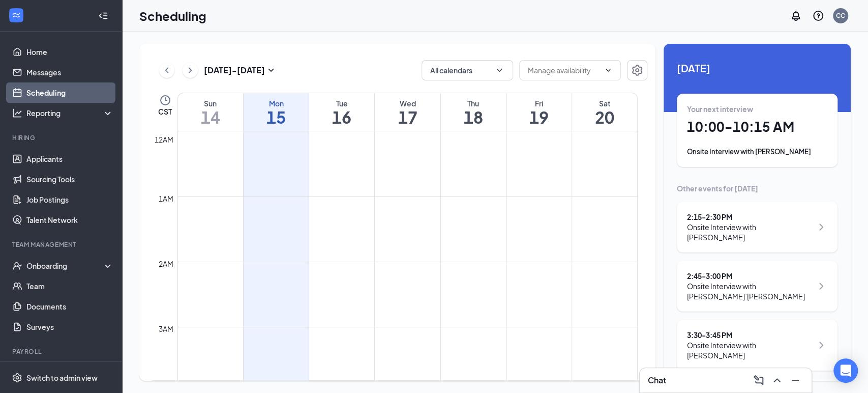 This screenshot has height=393, width=868. I want to click on button: All calendarsChevronDown, so click(467, 70).